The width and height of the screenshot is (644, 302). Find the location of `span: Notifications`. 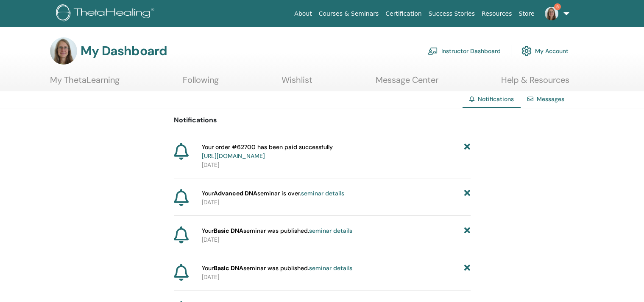

span: Notifications is located at coordinates (495, 99).